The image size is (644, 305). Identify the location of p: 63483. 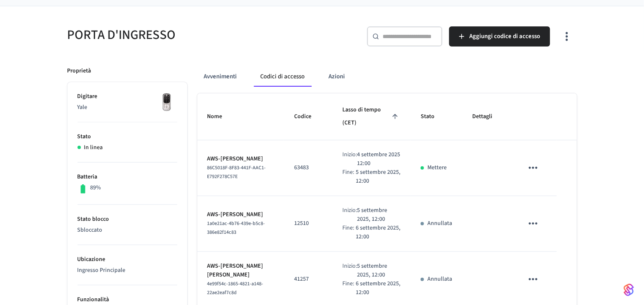
(308, 168).